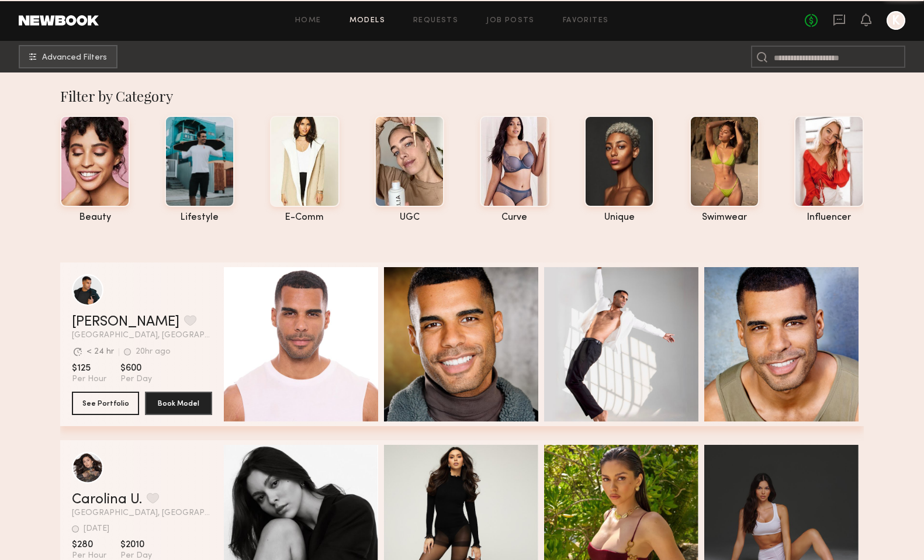 This screenshot has width=924, height=560. What do you see at coordinates (100, 352) in the screenshot?
I see `div: < 24 hr` at bounding box center [100, 352].